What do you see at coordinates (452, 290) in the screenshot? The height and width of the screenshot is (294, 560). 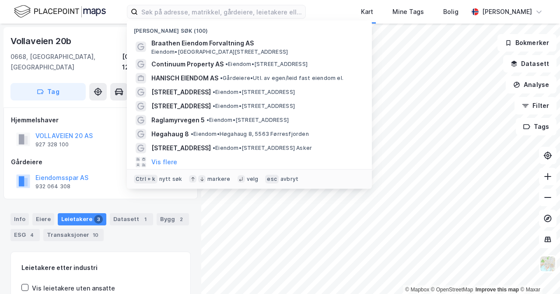 I see `a: OpenStreetMap` at bounding box center [452, 290].